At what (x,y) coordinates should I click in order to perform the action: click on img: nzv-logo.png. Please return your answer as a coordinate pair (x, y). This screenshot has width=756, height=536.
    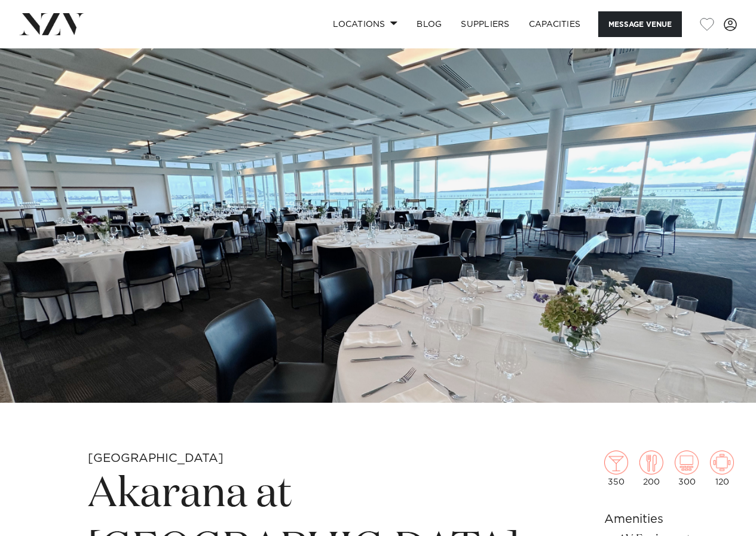
    Looking at the image, I should click on (51, 24).